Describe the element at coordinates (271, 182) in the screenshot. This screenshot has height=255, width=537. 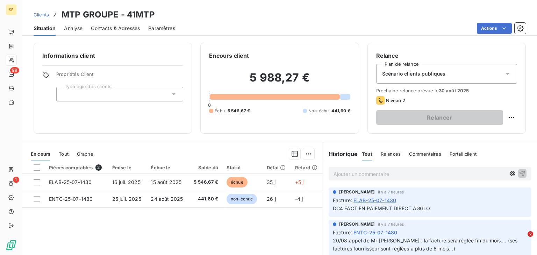
I see `span: 35 j` at that location.